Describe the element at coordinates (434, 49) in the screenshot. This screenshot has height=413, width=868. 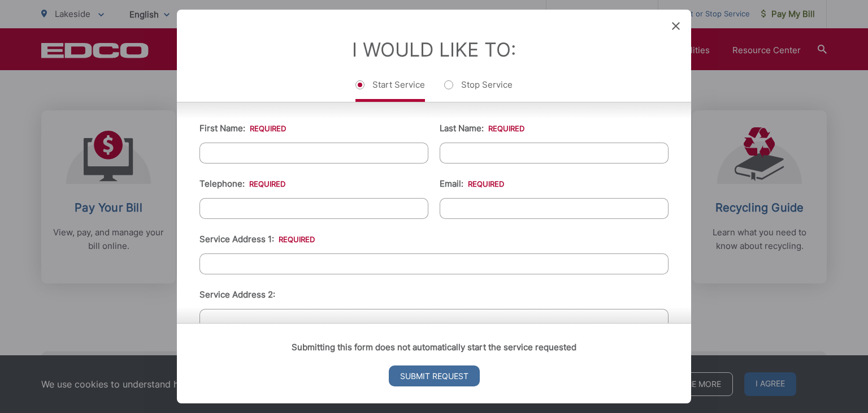
I see `label: I Would Like To:` at that location.